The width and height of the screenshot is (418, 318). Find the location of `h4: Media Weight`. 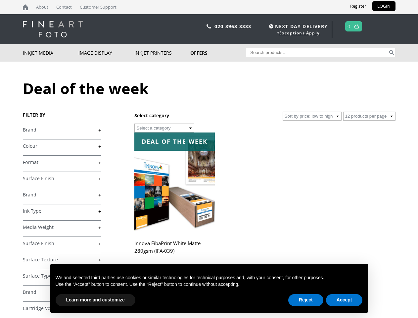

h4: Media Weight is located at coordinates (62, 227).